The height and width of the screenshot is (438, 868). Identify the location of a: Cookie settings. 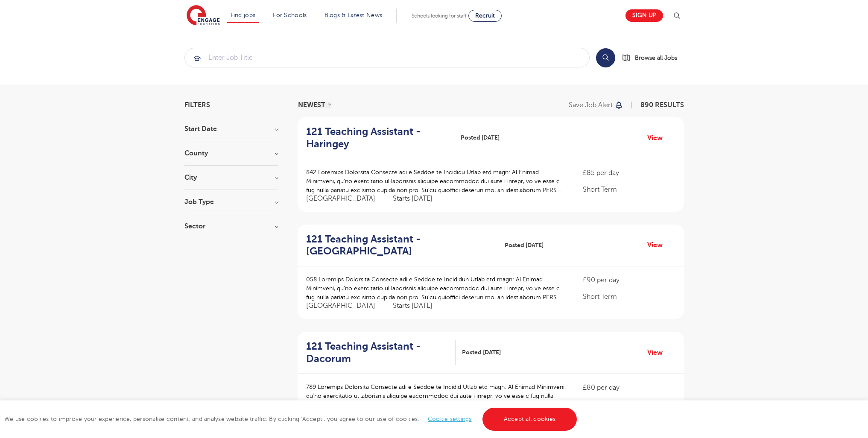
(450, 419).